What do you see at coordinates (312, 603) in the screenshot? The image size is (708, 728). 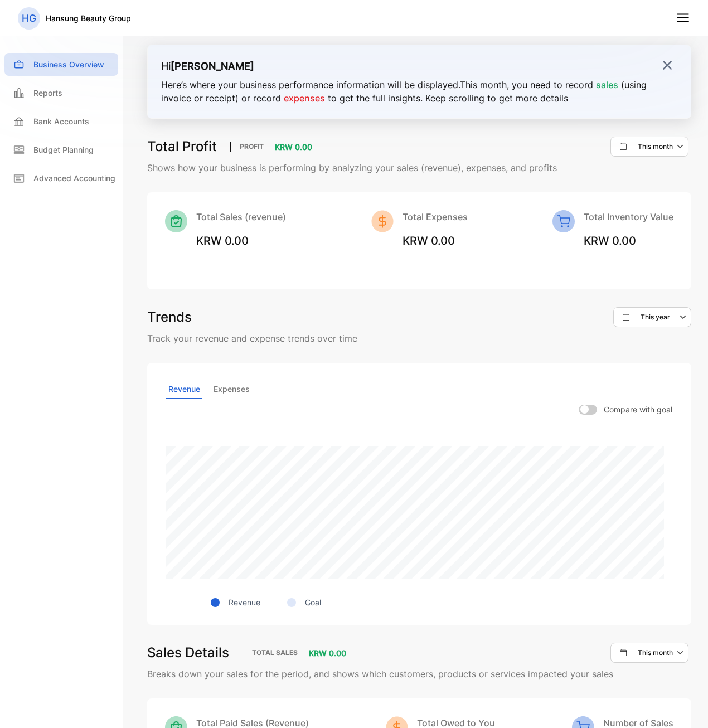 I see `p: Goal` at bounding box center [312, 603].